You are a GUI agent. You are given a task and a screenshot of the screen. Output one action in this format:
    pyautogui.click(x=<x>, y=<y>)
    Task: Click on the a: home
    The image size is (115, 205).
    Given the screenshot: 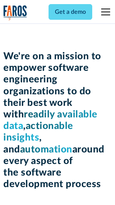 What is the action you would take?
    pyautogui.click(x=15, y=13)
    